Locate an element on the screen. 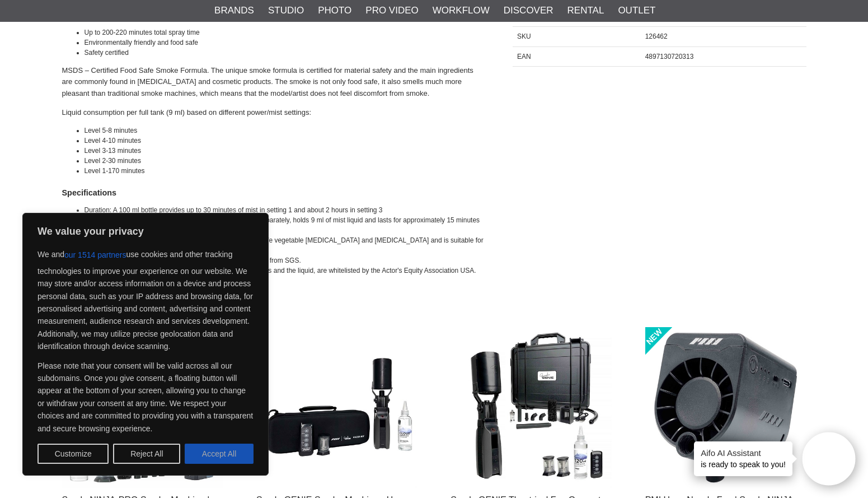 The width and height of the screenshot is (868, 498). h4: Aifo AI Assistant is located at coordinates (743, 453).